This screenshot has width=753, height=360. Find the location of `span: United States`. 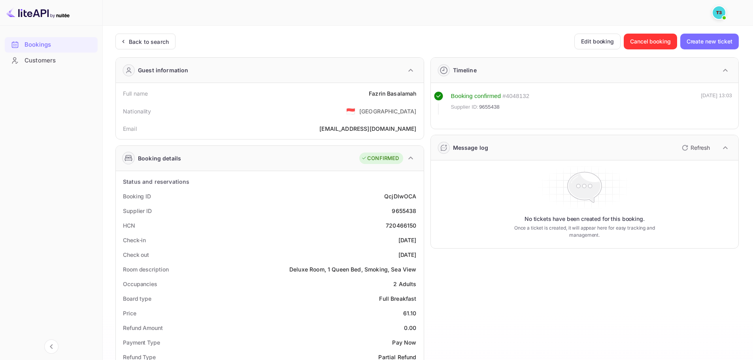

span: United States is located at coordinates (350, 111).